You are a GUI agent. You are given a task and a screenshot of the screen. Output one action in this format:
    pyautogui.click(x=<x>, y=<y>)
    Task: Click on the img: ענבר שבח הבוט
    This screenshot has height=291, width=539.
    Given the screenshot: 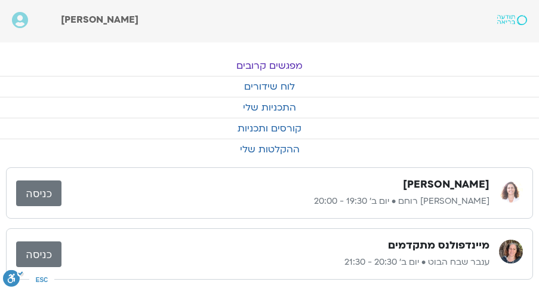 What is the action you would take?
    pyautogui.click(x=511, y=252)
    